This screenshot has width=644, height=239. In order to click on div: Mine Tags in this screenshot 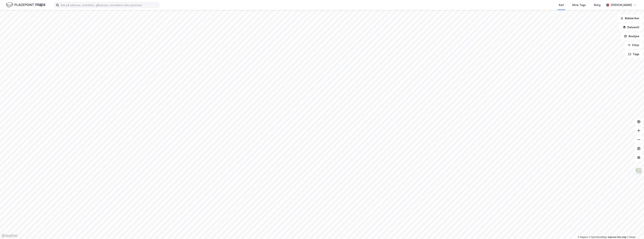, I will do `click(579, 5)`.